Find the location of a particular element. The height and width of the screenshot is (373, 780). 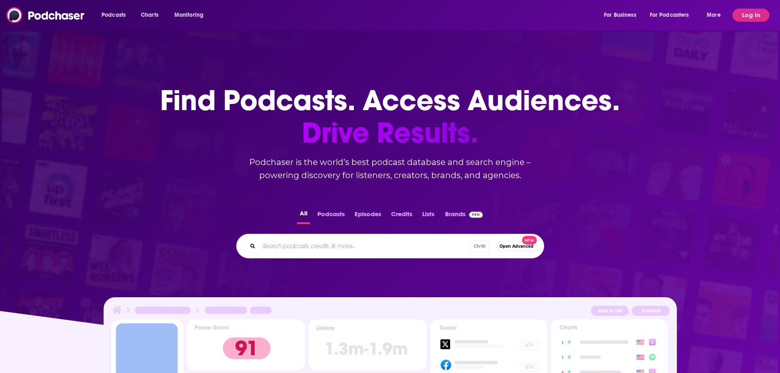

span: Charts is located at coordinates (150, 15).